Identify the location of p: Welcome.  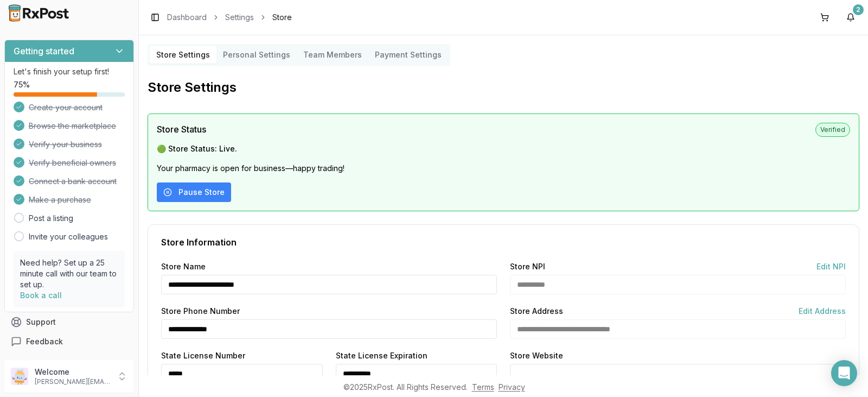
(72, 372).